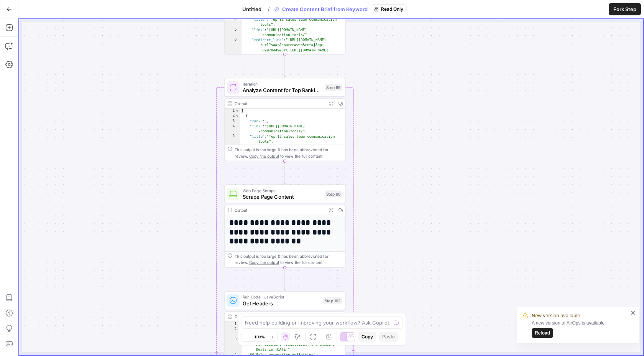 Image resolution: width=644 pixels, height=356 pixels. What do you see at coordinates (282, 83) in the screenshot?
I see `span: Iteration` at bounding box center [282, 83].